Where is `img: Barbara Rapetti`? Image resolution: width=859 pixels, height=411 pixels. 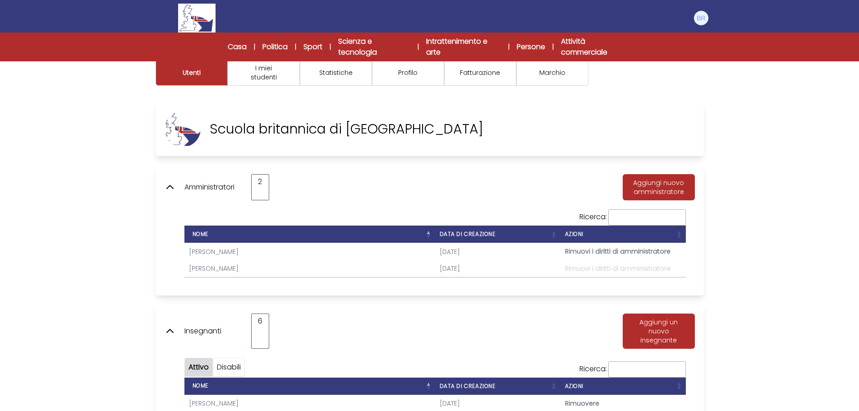
img: Barbara Rapetti is located at coordinates (701, 18).